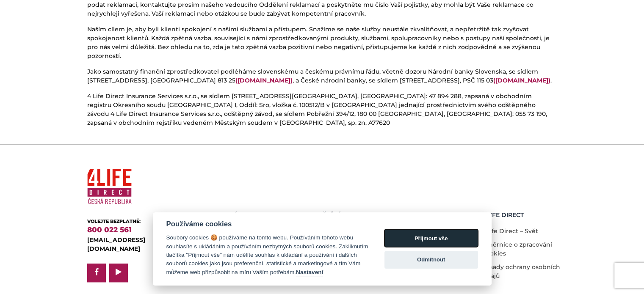 Image resolution: width=644 pixels, height=294 pixels. Describe the element at coordinates (141, 221) in the screenshot. I see `div: VOLEJTE BEZPLATNĚ:` at that location.